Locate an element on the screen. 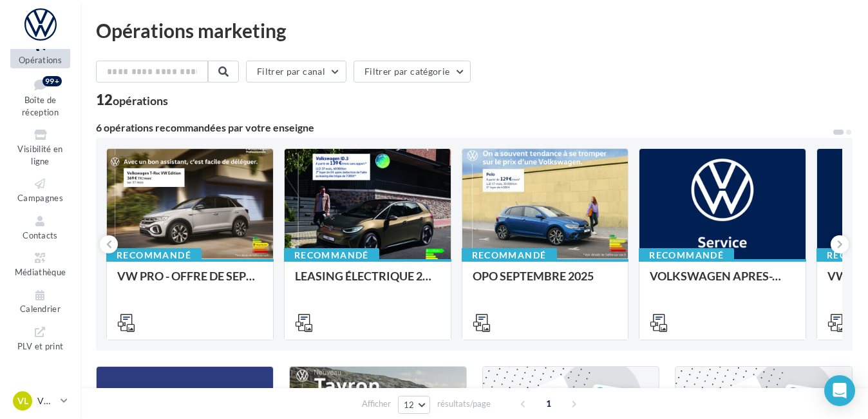 Image resolution: width=868 pixels, height=419 pixels. button: Filtrer par catégorie is located at coordinates (412, 71).